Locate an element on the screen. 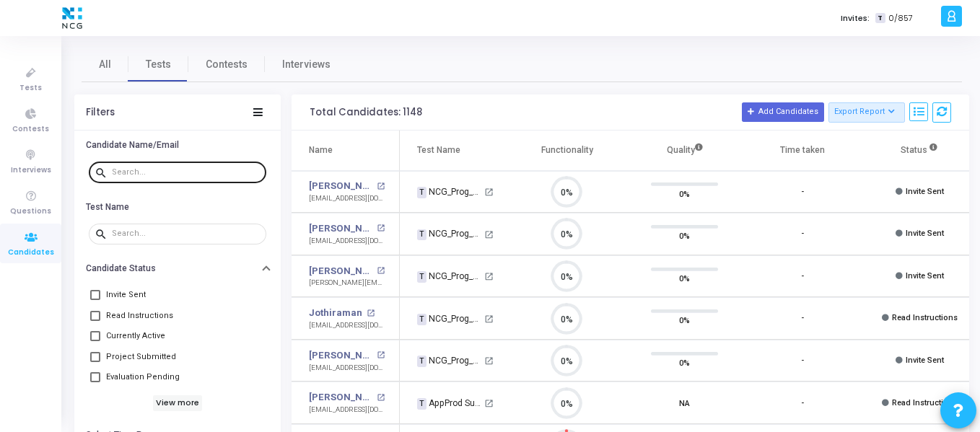 Image resolution: width=980 pixels, height=432 pixels. img: logo is located at coordinates (73, 18).